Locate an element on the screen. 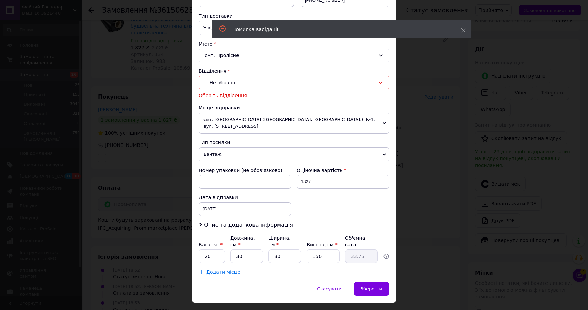 The image size is (588, 310). span: Місце відправки is located at coordinates (219, 108).